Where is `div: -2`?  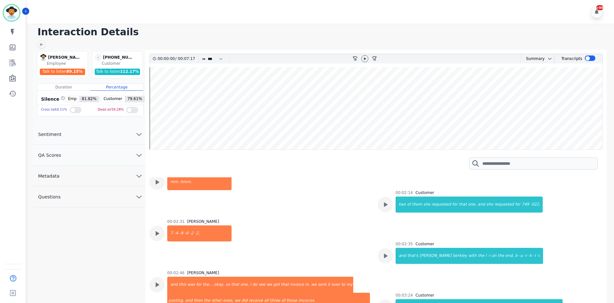 div: -2 is located at coordinates (191, 234).